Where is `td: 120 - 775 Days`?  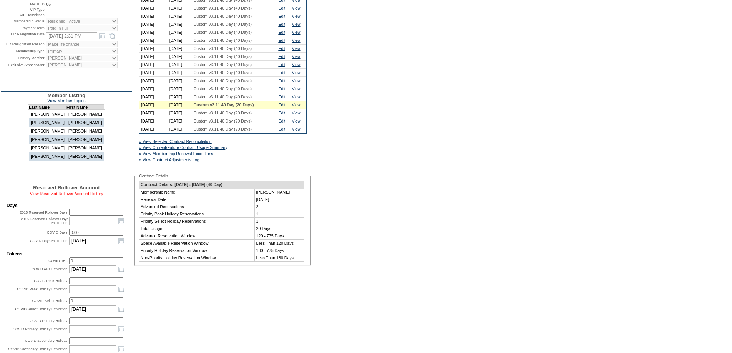
td: 120 - 775 Days is located at coordinates (279, 236).